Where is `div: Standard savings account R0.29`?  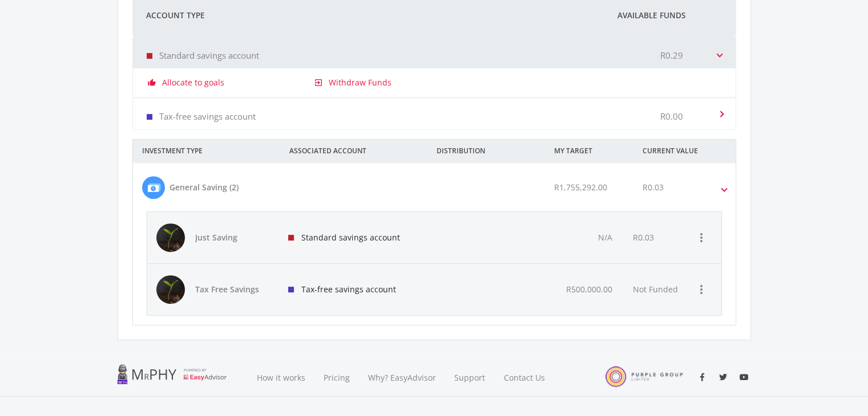 div: Standard savings account R0.29 is located at coordinates (434, 83).